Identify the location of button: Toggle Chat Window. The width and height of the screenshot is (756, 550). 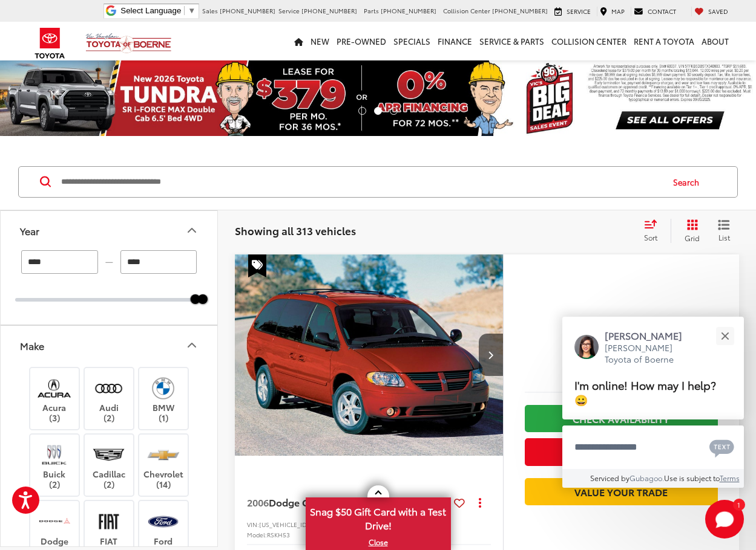
(724, 520).